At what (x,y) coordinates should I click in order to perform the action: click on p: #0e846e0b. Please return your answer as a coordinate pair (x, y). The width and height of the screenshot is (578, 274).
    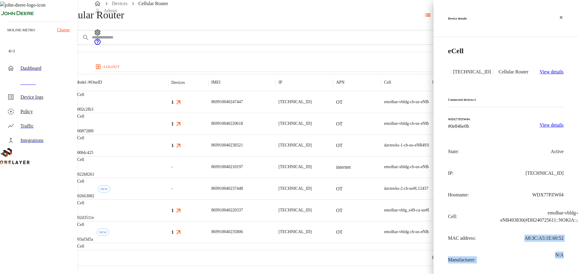
    Looking at the image, I should click on (459, 126).